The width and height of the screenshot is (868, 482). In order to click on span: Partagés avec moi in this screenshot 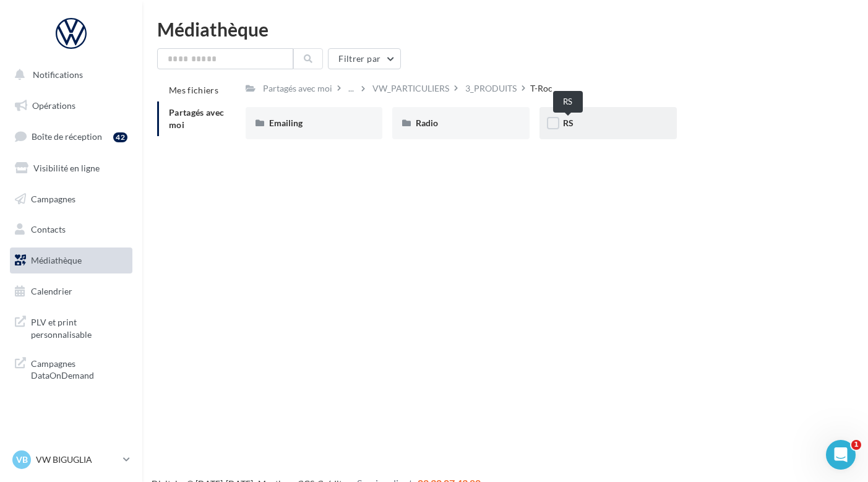, I will do `click(197, 118)`.